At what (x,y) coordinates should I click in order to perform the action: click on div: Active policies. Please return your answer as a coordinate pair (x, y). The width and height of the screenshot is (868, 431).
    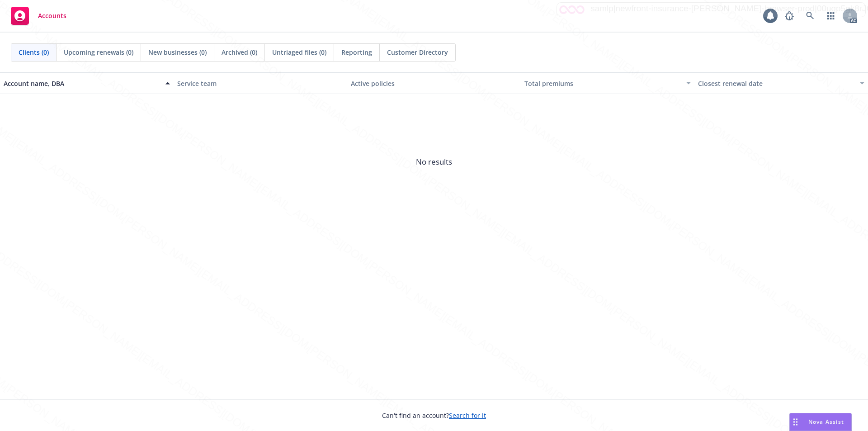
    Looking at the image, I should click on (434, 83).